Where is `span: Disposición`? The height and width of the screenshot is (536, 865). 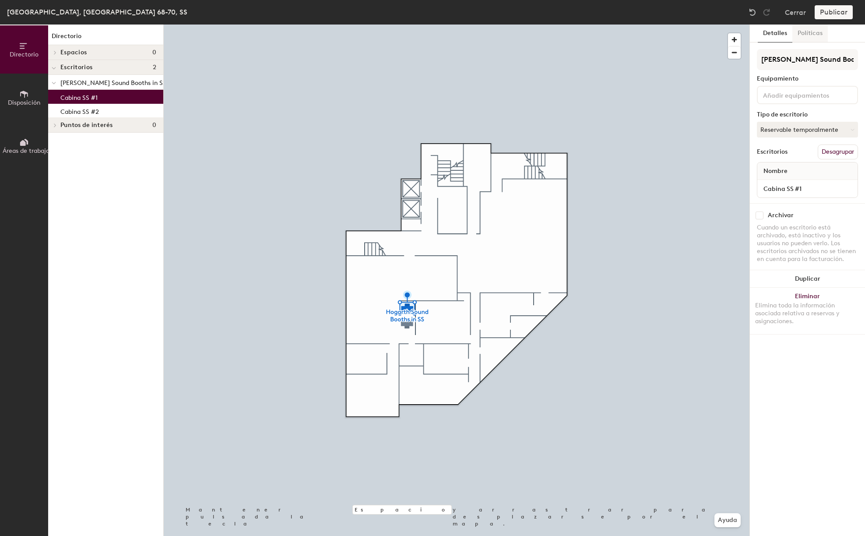
span: Disposición is located at coordinates (24, 102).